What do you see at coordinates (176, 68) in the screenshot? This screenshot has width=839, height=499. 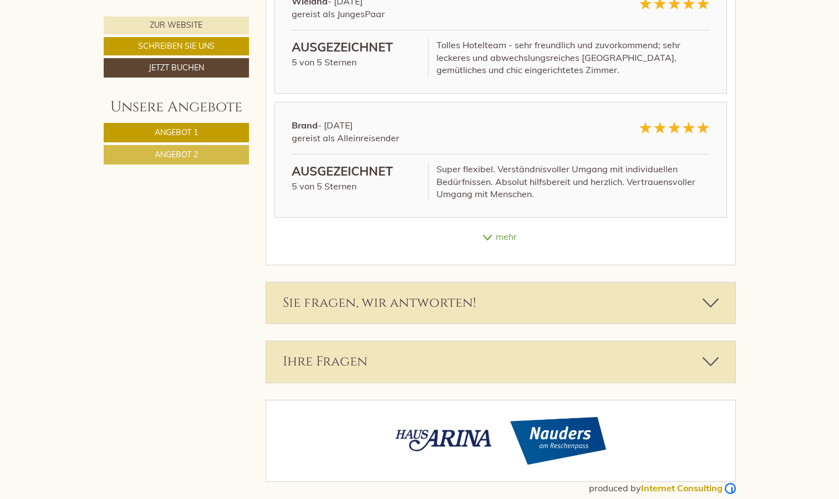 I see `a: Jetzt buchen` at bounding box center [176, 68].